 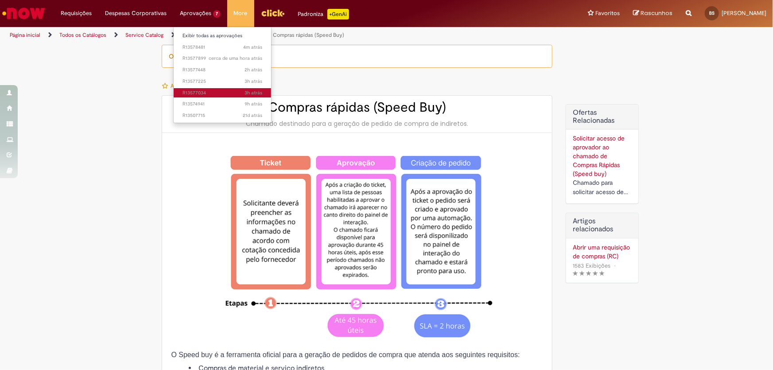 What do you see at coordinates (222, 58) in the screenshot?
I see `a: Aberto R13577899 :` at bounding box center [222, 58].